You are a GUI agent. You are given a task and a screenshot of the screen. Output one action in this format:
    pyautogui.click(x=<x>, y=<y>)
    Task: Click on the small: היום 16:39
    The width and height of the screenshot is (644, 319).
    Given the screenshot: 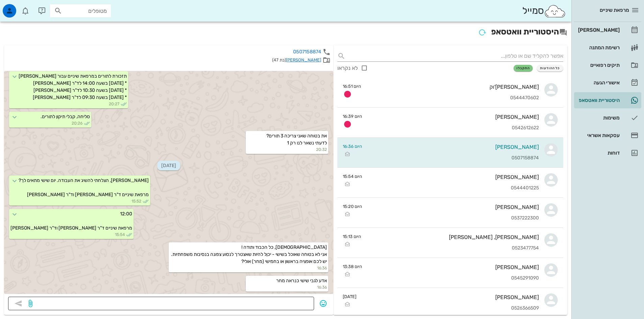 What is the action you would take?
    pyautogui.click(x=352, y=116)
    